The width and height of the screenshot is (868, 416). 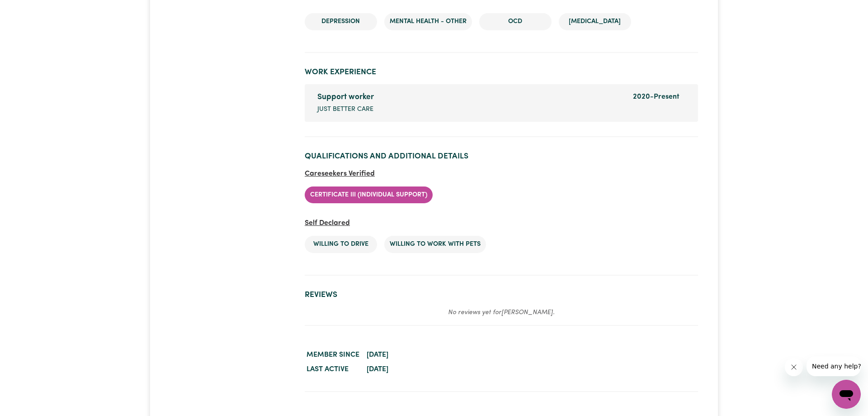 I want to click on li: Mental Health - Other, so click(x=428, y=22).